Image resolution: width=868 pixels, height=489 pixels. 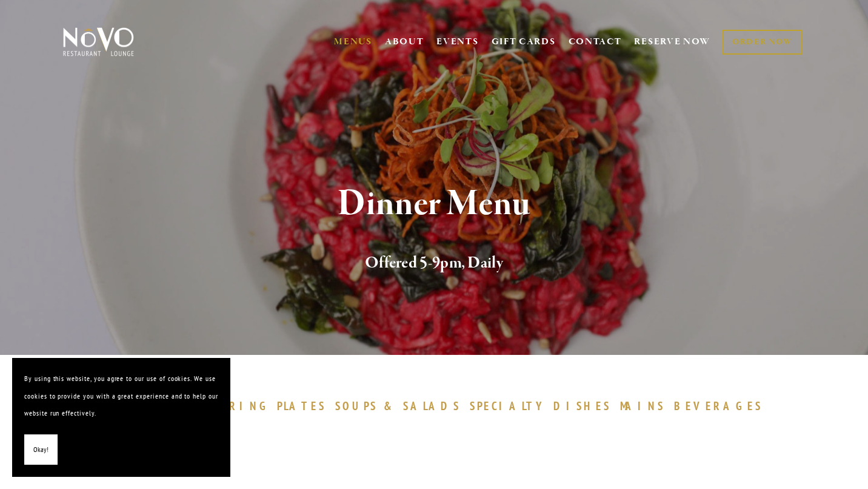 I want to click on span: SHARING, so click(x=235, y=406).